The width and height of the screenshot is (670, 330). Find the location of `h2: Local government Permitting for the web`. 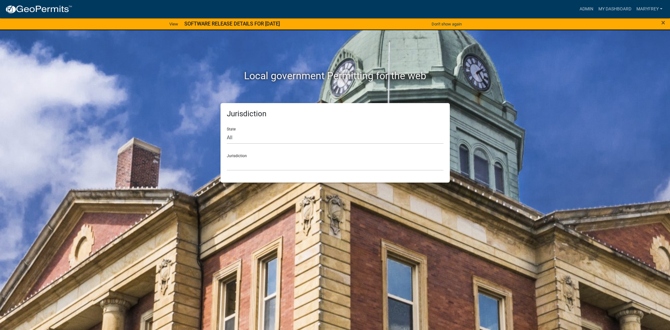

h2: Local government Permitting for the web is located at coordinates (335, 76).